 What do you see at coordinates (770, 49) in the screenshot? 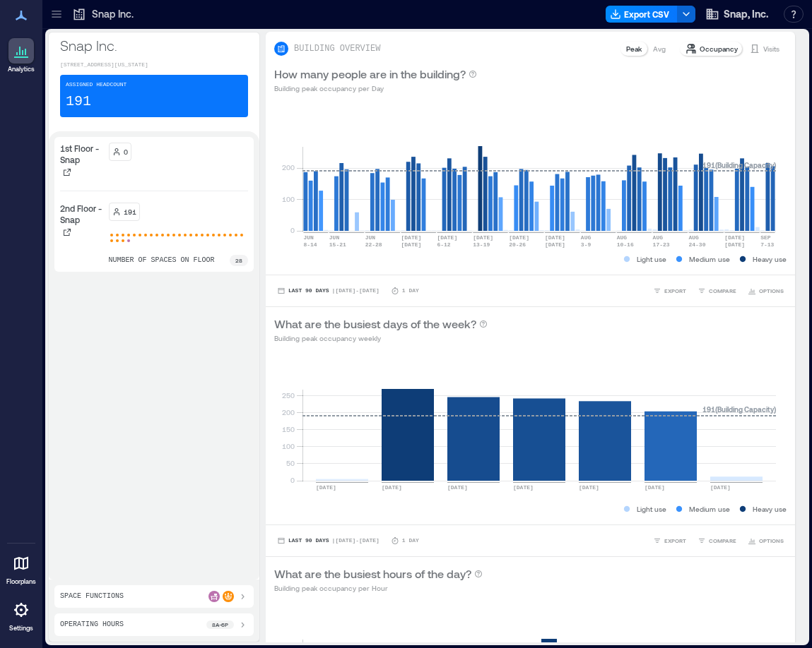
I see `p: Visits` at bounding box center [770, 49].